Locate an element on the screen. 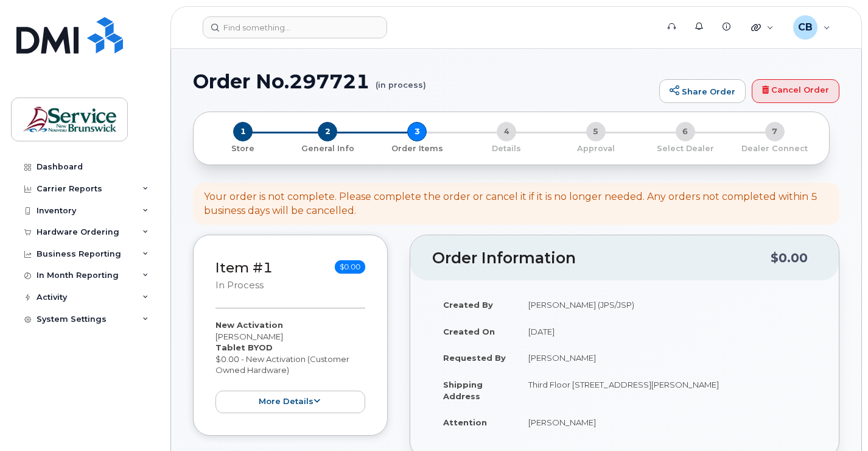 The height and width of the screenshot is (451, 868). strong: Created On is located at coordinates (469, 331).